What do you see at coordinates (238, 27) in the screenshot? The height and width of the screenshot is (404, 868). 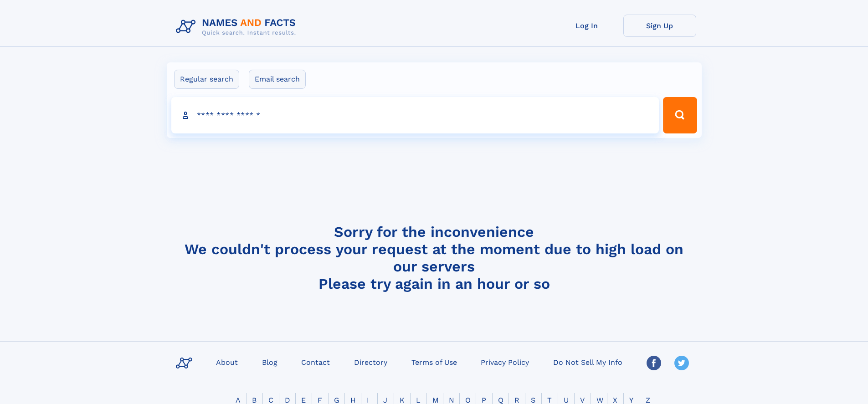 I see `img: Logo Names and Facts` at bounding box center [238, 27].